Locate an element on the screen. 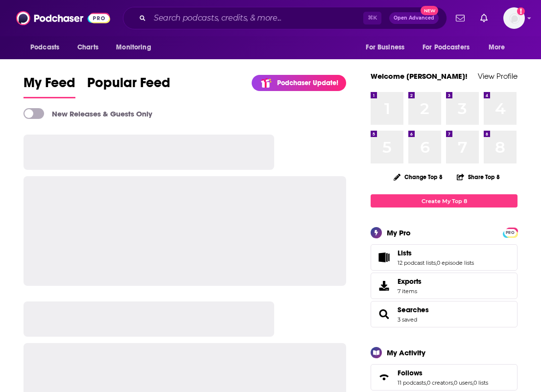  a: 11 podcasts is located at coordinates (412, 383).